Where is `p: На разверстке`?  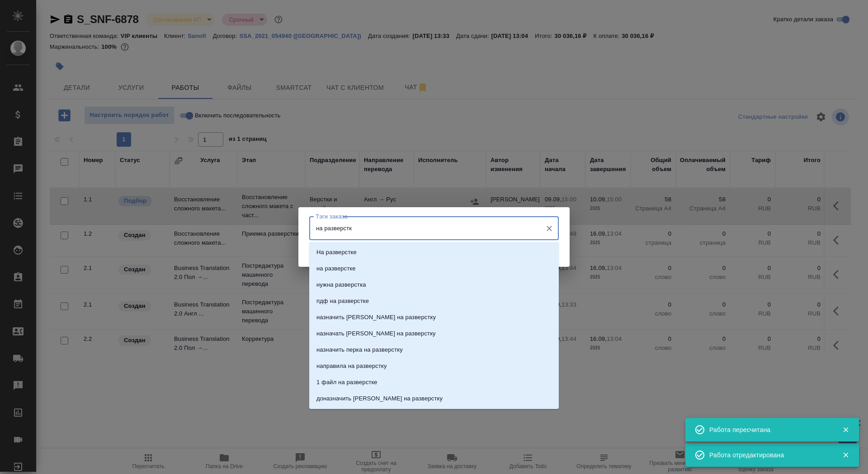 p: На разверстке is located at coordinates (337, 253).